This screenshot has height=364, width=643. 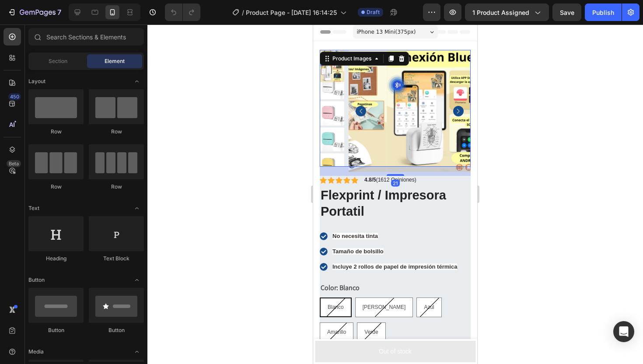 What do you see at coordinates (33, 208) in the screenshot?
I see `span: Text` at bounding box center [33, 208].